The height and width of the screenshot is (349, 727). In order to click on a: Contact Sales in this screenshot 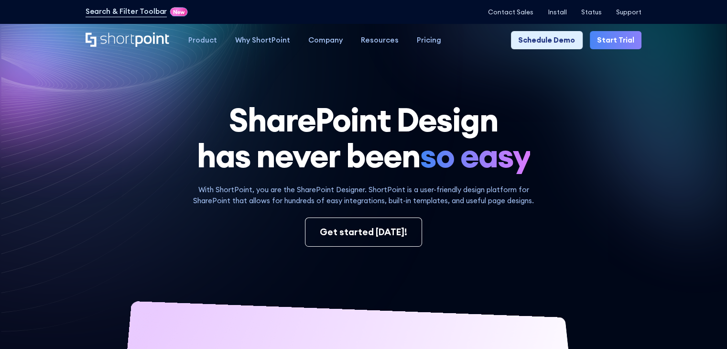, I will do `click(511, 12)`.